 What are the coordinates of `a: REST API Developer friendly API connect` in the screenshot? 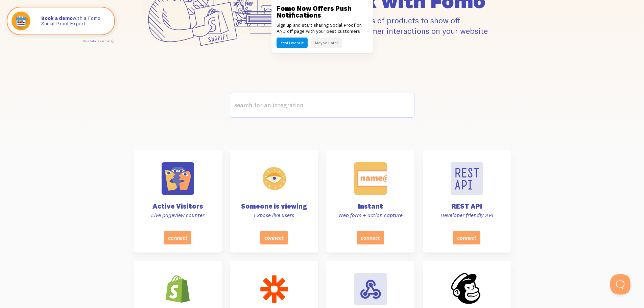 It's located at (467, 201).